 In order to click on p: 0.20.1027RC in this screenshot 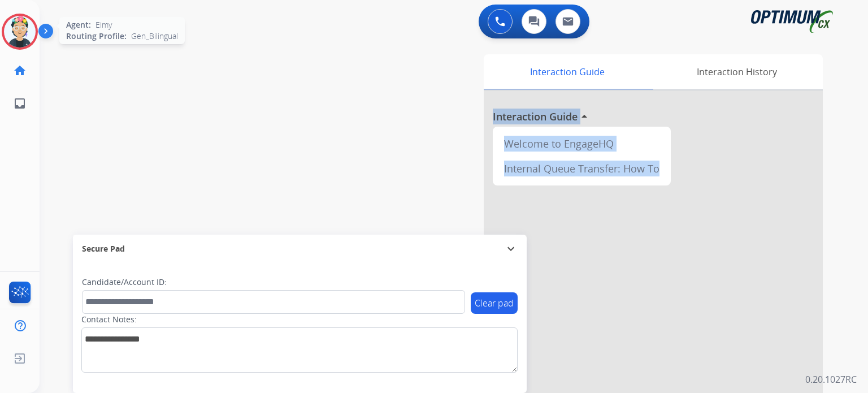, I will do `click(830, 379)`.